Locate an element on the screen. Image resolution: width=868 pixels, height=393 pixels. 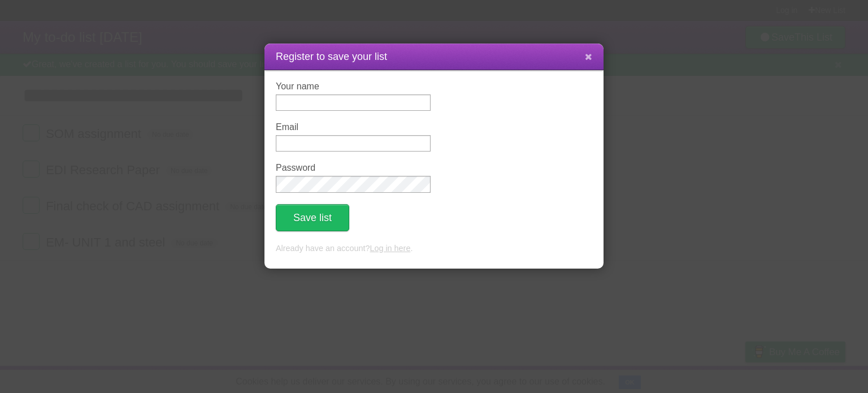
label: Email is located at coordinates (354, 128).